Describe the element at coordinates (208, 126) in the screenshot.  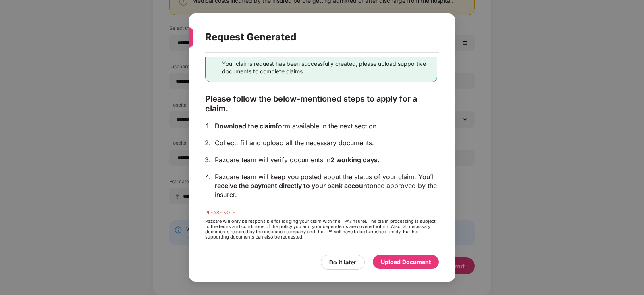
I see `div: 1.` at that location.